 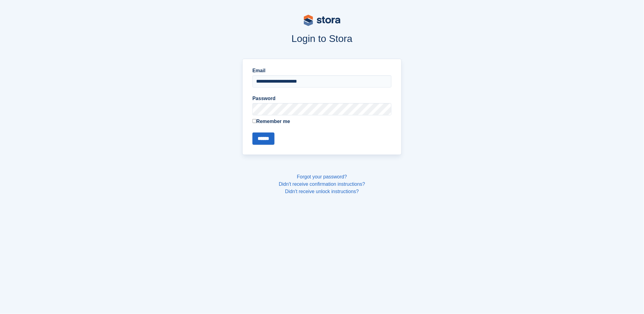 What do you see at coordinates (322, 20) in the screenshot?
I see `img: stora-logo-53a41332b3708ae10de48c4981b4e9114cc0af31d8433b30ea865607fb682f29.svg` at bounding box center [322, 20].